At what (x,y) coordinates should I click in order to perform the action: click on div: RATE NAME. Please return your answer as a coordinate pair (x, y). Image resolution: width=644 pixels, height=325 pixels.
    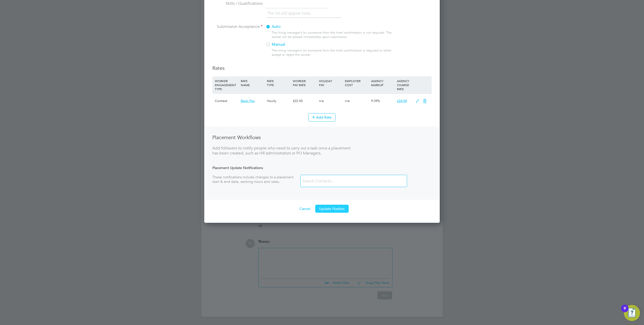
    Looking at the image, I should click on (252, 83).